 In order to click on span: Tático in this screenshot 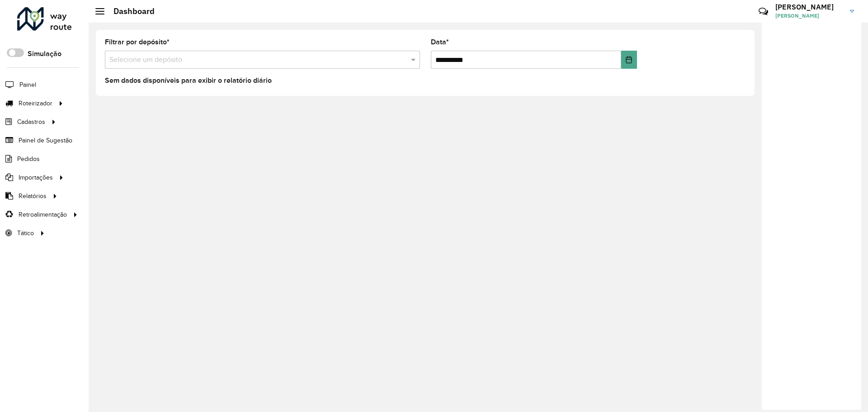, I will do `click(25, 233)`.